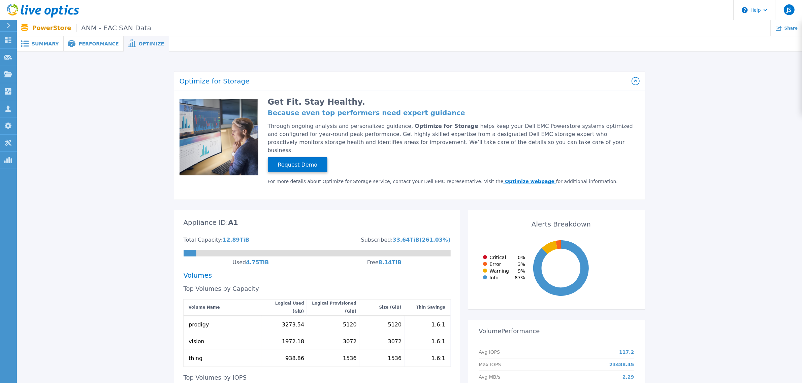  I want to click on div: Top Volumes by Capacity, so click(317, 289).